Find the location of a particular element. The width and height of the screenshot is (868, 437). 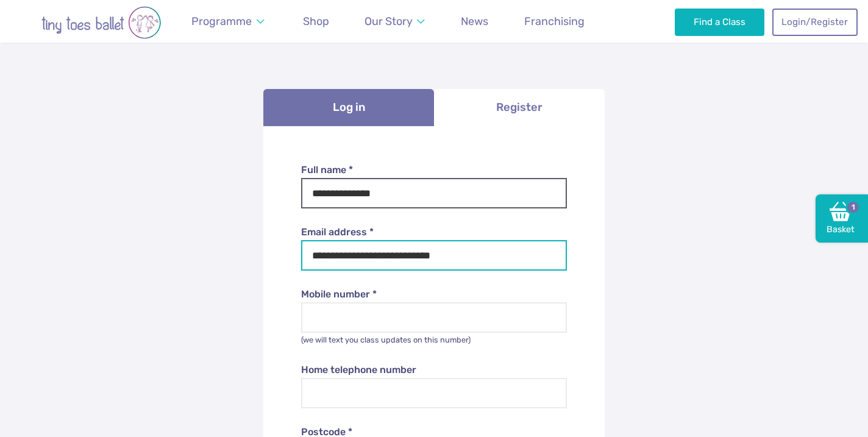

a: Programme is located at coordinates (228, 21).